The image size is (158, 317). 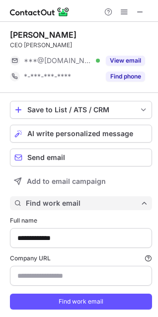 What do you see at coordinates (81, 110) in the screenshot?
I see `button: save-profile-one-click` at bounding box center [81, 110].